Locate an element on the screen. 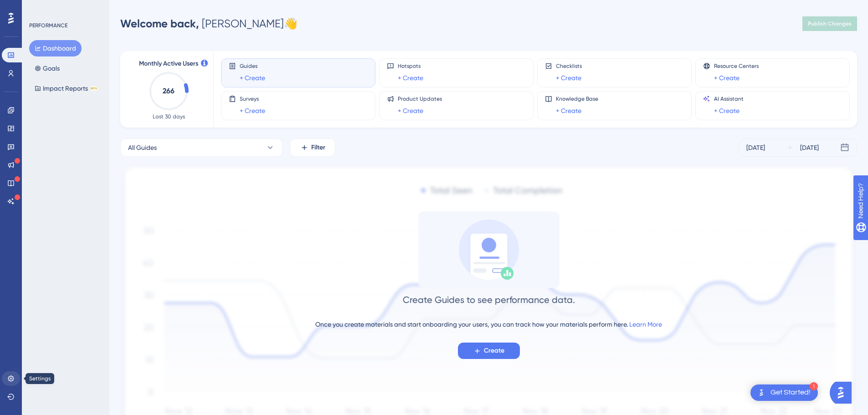 Image resolution: width=868 pixels, height=415 pixels. div: BETA is located at coordinates (94, 88).